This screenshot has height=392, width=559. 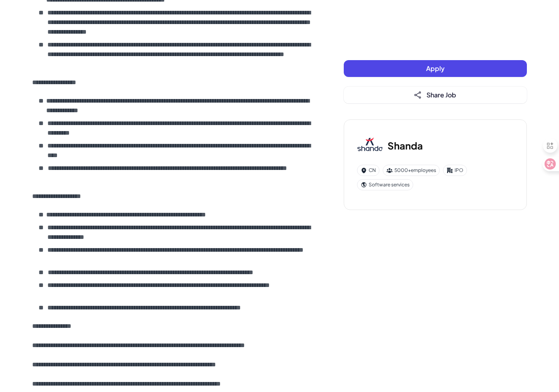 I want to click on h3: Shanda, so click(x=405, y=146).